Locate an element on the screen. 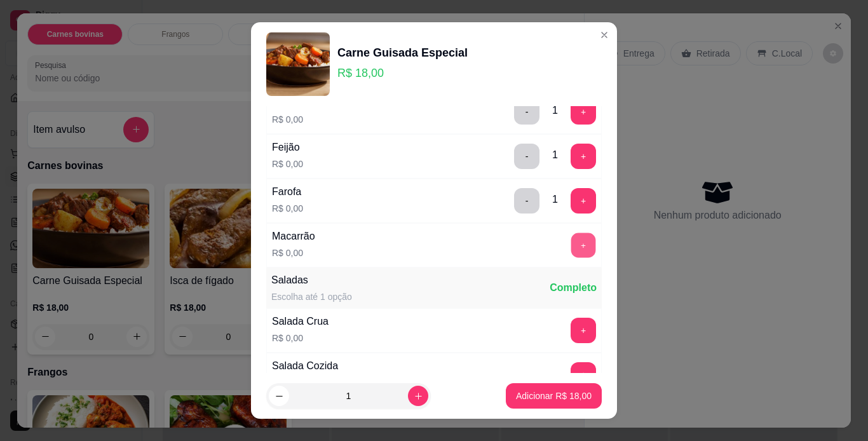 This screenshot has width=868, height=441. div: Feijão is located at coordinates (287, 148).